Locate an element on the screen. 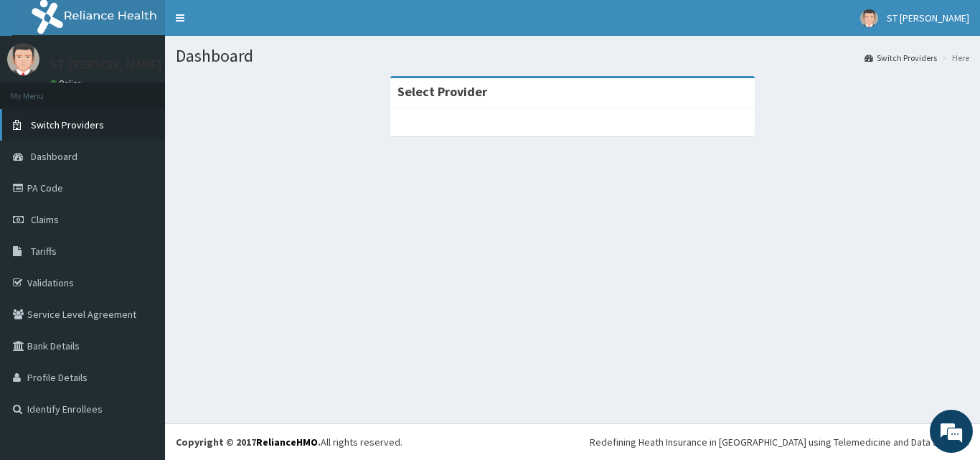 The image size is (980, 460). h1: Dashboard is located at coordinates (573, 56).